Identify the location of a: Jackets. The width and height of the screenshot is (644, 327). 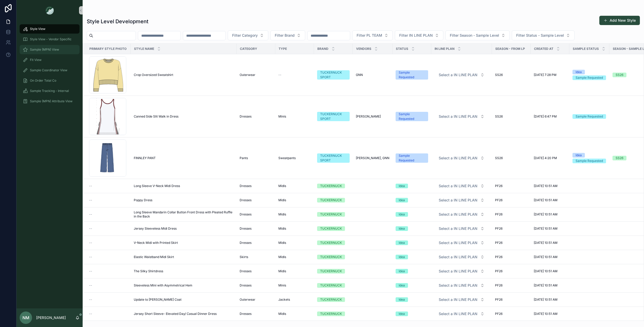
(294, 299).